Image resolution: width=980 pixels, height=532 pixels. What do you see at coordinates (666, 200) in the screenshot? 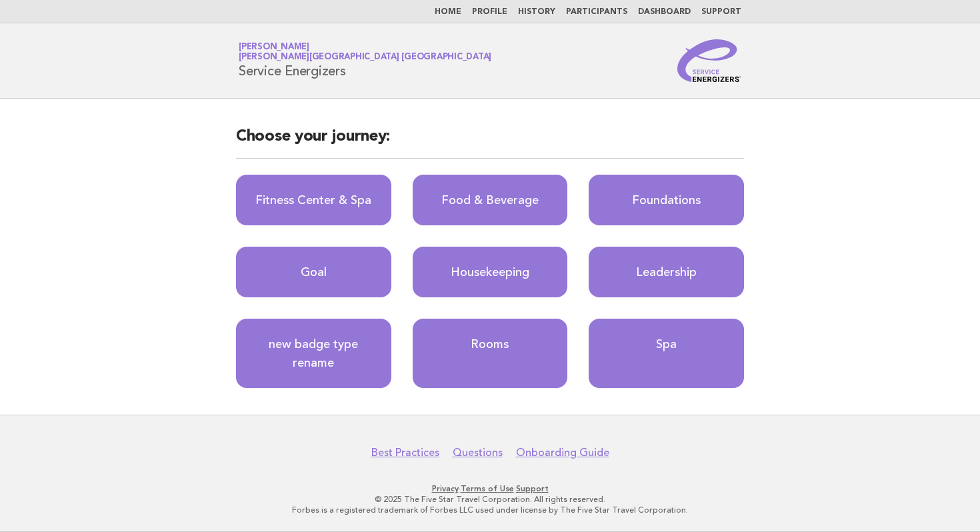
I see `a: Foundations` at bounding box center [666, 200].